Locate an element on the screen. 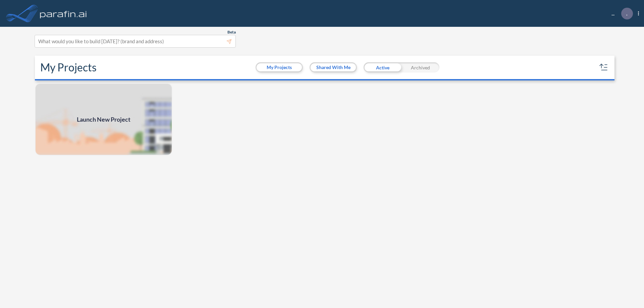  h2: My Projects is located at coordinates (69, 67).